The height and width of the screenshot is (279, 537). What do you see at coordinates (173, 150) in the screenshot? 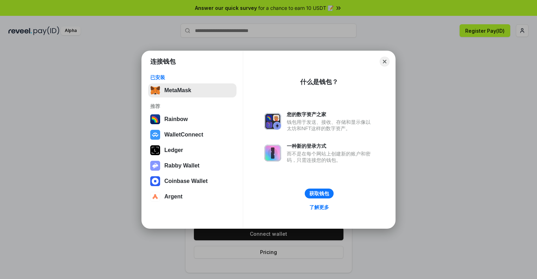
I see `div: Ledger` at bounding box center [173, 150].